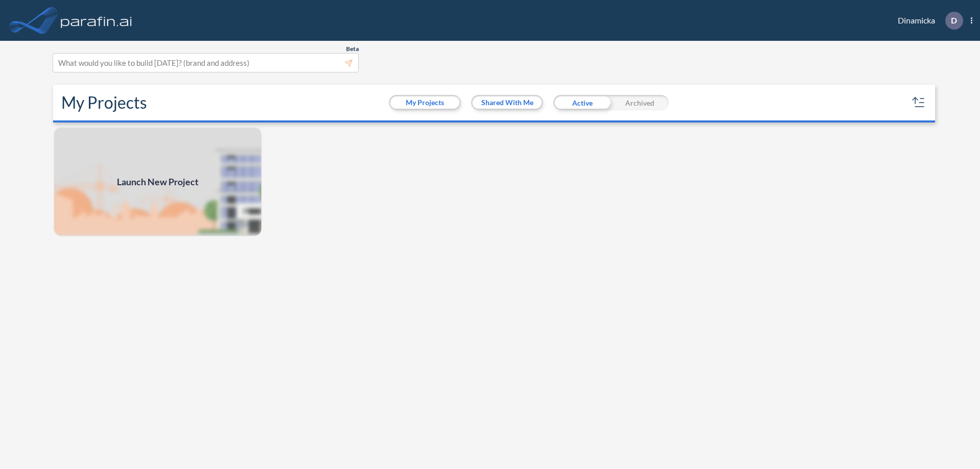  I want to click on span: Beta, so click(352, 49).